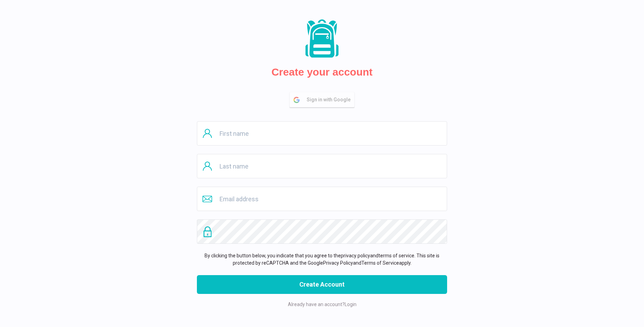 The width and height of the screenshot is (644, 327). Describe the element at coordinates (322, 39) in the screenshot. I see `img: Packs logo` at that location.